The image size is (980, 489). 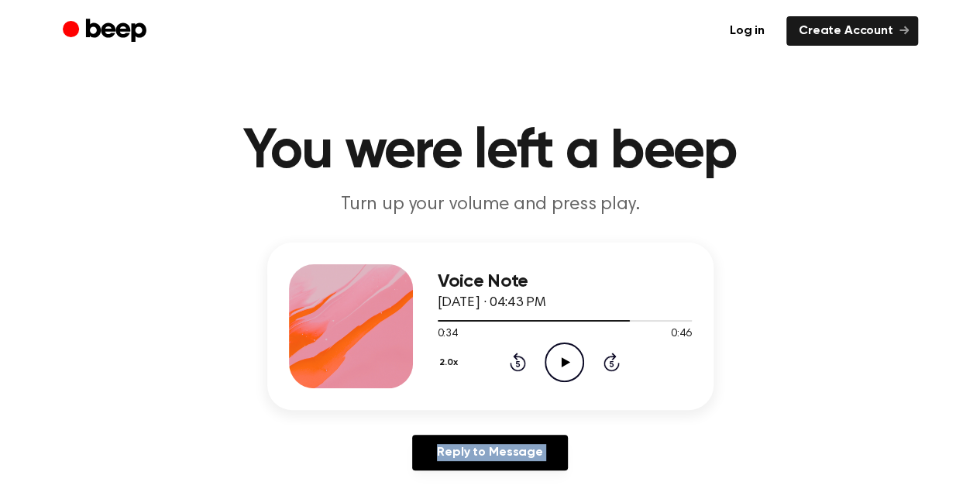 What do you see at coordinates (680, 335) in the screenshot?
I see `span: 0:46` at bounding box center [680, 335].